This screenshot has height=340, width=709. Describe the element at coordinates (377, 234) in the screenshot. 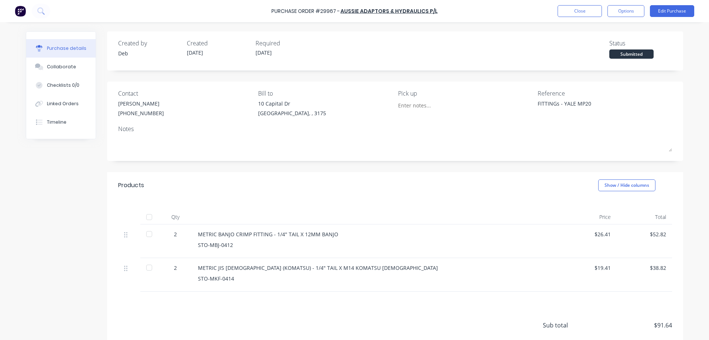

I see `div: METRIC BANJO CRIMP FITTING - 1/4" TAIL X 12MM BANJO` at that location.